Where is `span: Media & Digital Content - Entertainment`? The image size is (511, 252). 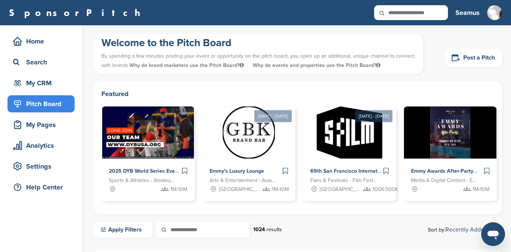 span: Media & Digital Content - Entertainment is located at coordinates (445, 181).